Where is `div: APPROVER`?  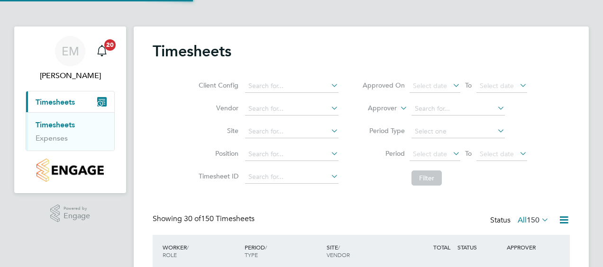 div: APPROVER is located at coordinates (529, 248).